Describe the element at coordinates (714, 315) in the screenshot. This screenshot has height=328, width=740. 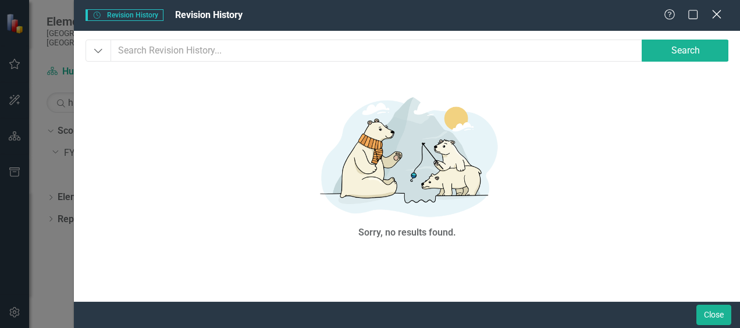
I see `button: Close` at that location.